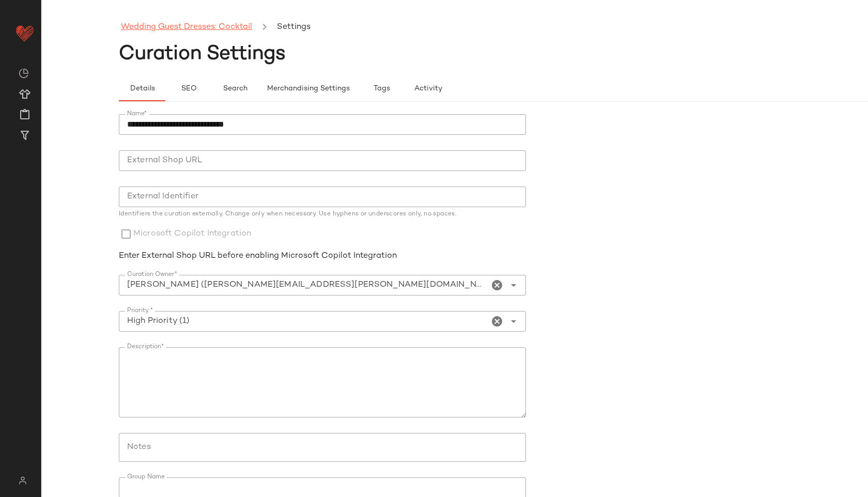 The image size is (868, 497). What do you see at coordinates (294, 27) in the screenshot?
I see `li: Settings` at bounding box center [294, 27].